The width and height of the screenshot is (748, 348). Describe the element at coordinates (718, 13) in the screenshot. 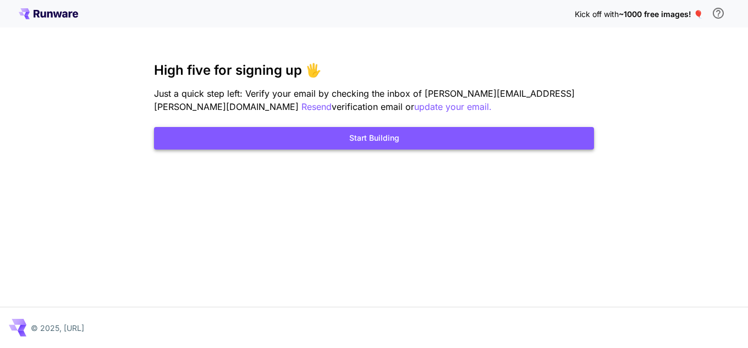

I see `button: In order to qualify for free credit, you need to sign up with a business email address and click ...` at that location.